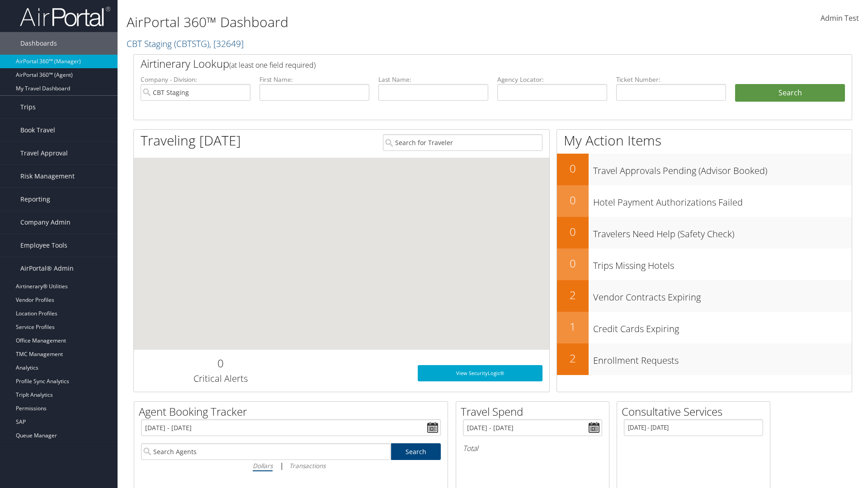  Describe the element at coordinates (47, 269) in the screenshot. I see `span: AirPortal® Admin` at that location.